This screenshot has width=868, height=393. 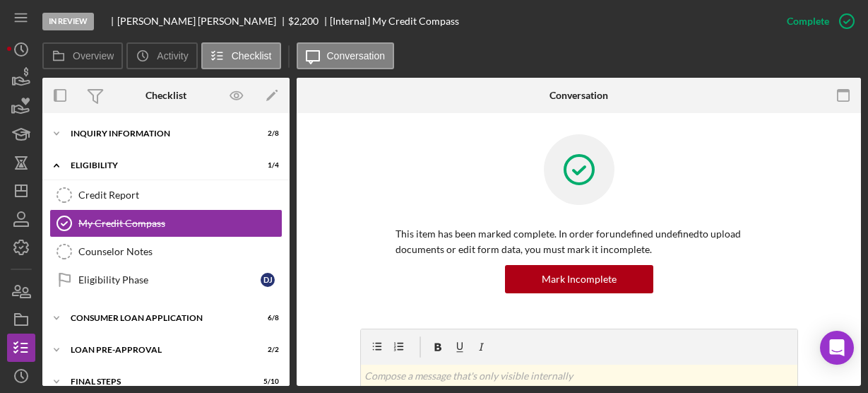 What do you see at coordinates (267, 381) in the screenshot?
I see `div: 5 / 10` at bounding box center [267, 381].